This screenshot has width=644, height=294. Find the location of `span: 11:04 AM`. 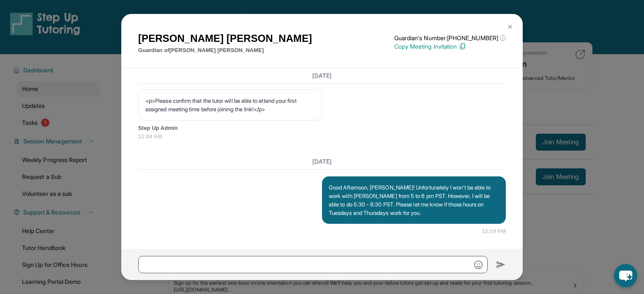

span: 11:04 AM is located at coordinates (322, 137).